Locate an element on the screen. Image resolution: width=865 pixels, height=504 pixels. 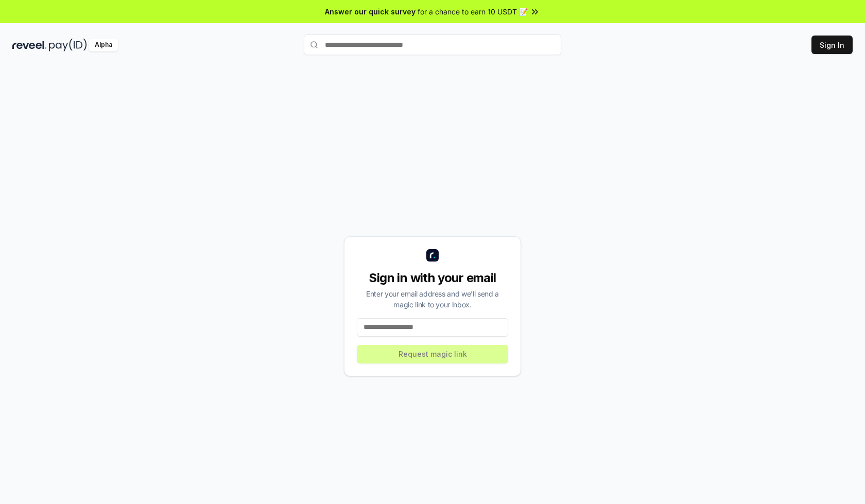
img: pay_id is located at coordinates (68, 45).